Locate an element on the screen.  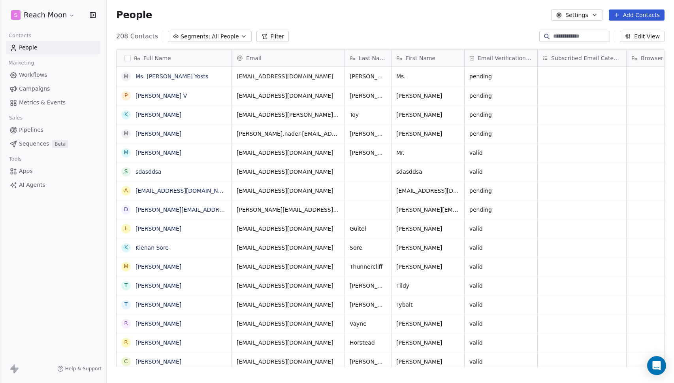
div: s is located at coordinates (126, 171).